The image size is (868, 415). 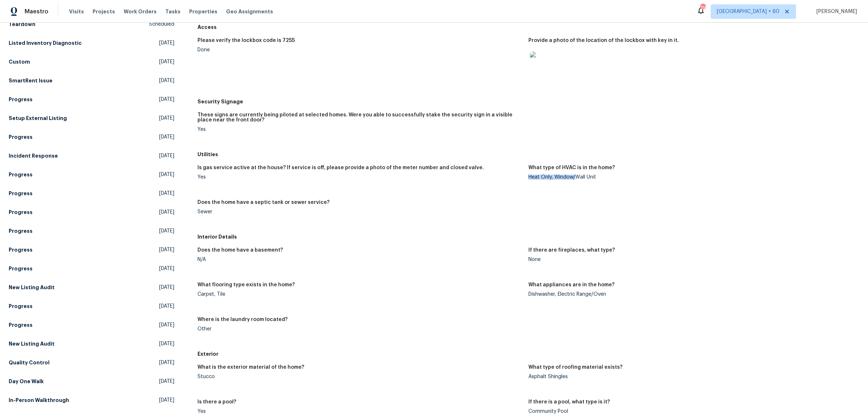 What do you see at coordinates (37, 118) in the screenshot?
I see `h5: Setup External Listing` at bounding box center [37, 118].